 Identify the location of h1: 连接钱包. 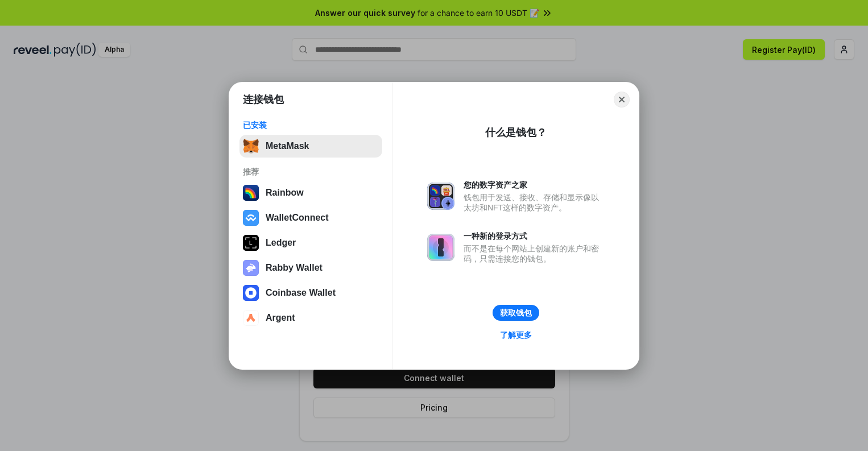
(264, 99).